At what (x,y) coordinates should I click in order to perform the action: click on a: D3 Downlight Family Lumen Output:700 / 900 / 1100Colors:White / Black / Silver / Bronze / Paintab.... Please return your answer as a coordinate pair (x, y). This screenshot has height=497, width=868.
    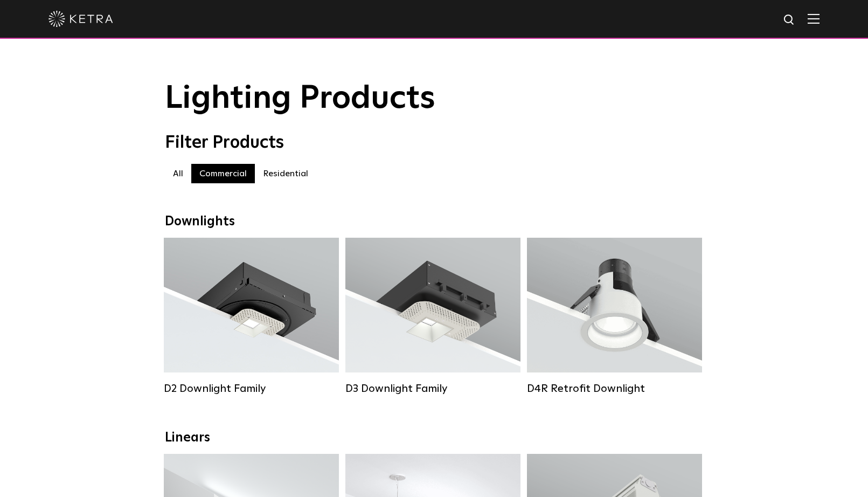
    Looking at the image, I should click on (433, 315).